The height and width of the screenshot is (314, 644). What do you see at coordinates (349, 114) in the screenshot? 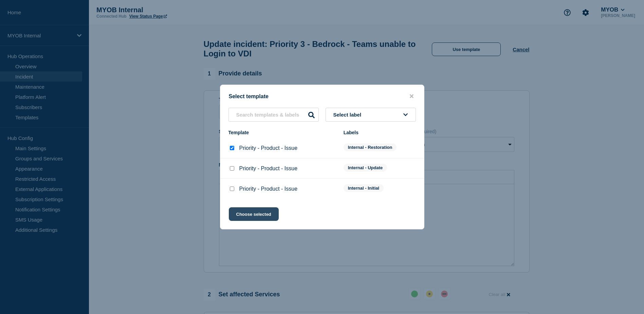
I see `span: Select label` at bounding box center [349, 114].